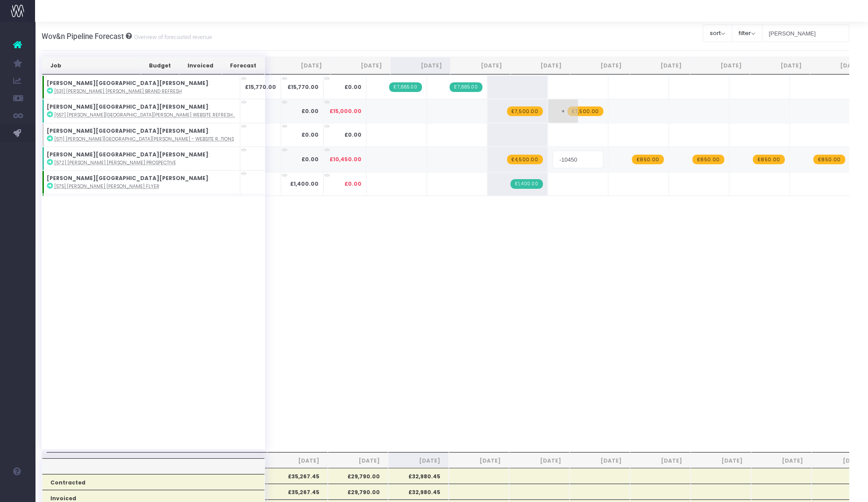  What do you see at coordinates (107, 186) in the screenshot?
I see `abbr: [575] Langham Hall Flyer` at bounding box center [107, 186].